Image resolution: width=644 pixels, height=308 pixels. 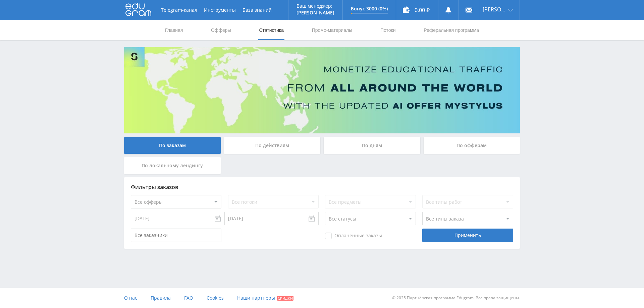 I want to click on span: Скидки, so click(x=285, y=299).